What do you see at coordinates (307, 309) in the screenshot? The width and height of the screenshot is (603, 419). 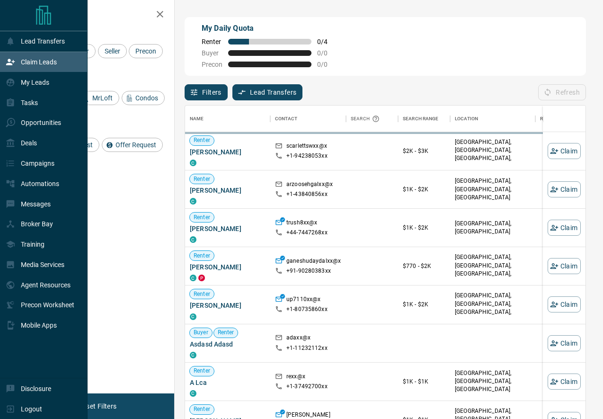 I see `p: +1- 80735860xx` at bounding box center [307, 309].